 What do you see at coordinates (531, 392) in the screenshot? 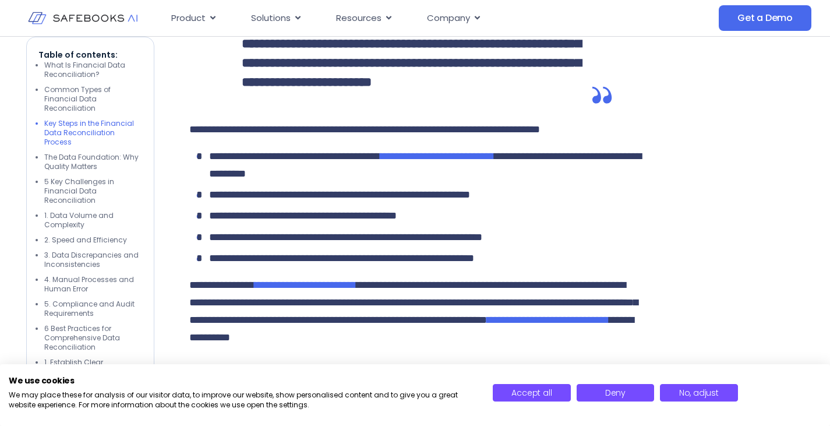
I see `span: Accept all` at bounding box center [531, 392].